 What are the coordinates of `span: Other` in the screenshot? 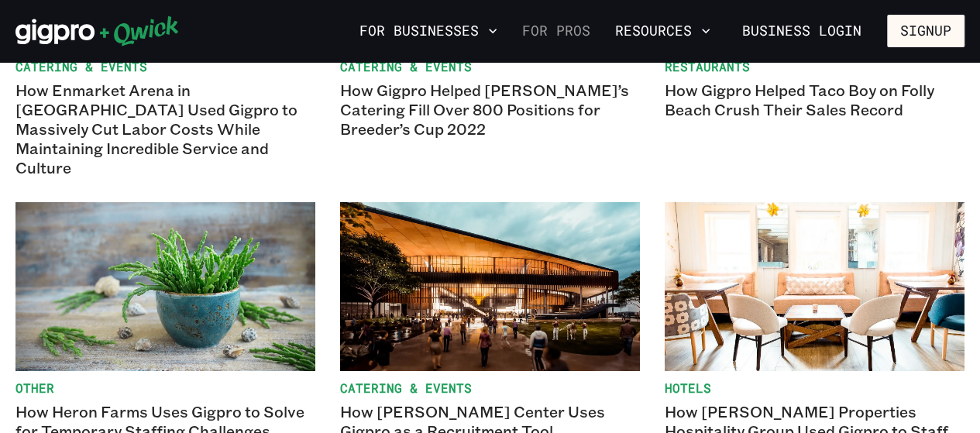 It's located at (165, 388).